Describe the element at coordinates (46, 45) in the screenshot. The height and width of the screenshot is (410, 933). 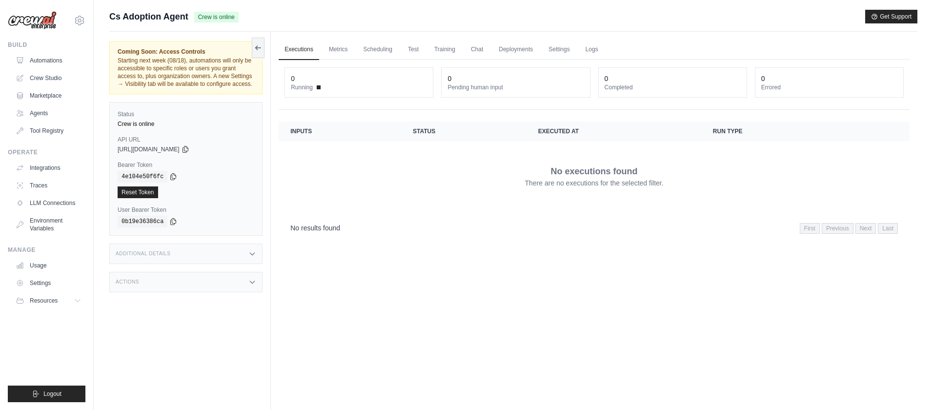
I see `div: Build` at that location.